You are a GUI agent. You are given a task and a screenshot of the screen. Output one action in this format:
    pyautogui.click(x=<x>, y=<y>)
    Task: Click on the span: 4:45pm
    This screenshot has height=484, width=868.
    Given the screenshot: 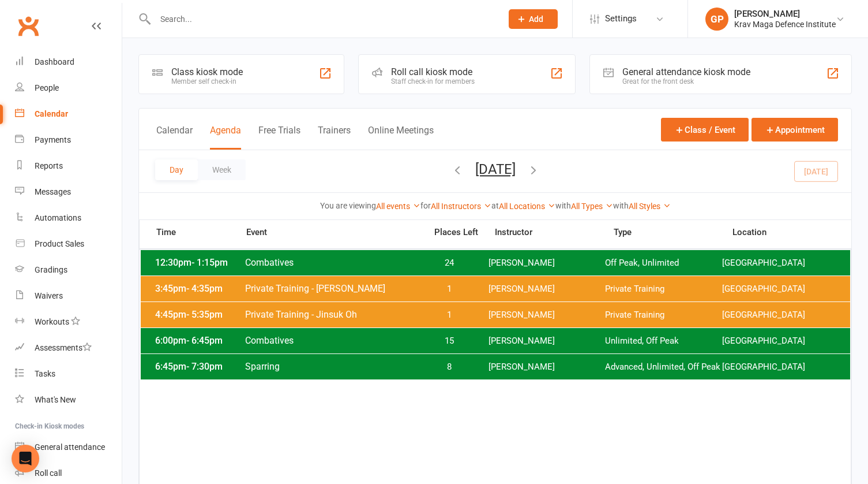 What is the action you would take?
    pyautogui.click(x=198, y=314)
    